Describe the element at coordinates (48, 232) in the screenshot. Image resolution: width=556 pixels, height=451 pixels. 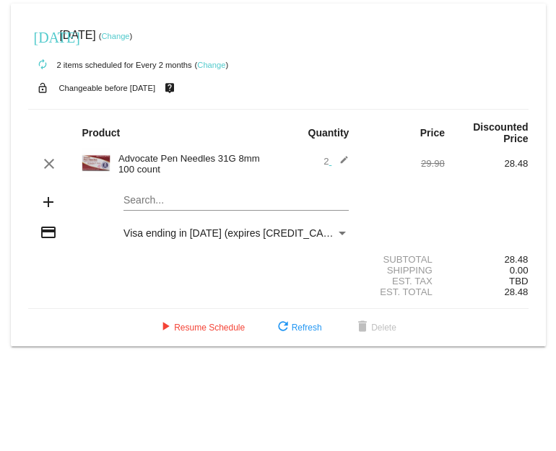
I see `mat-icon: credit_card` at that location.